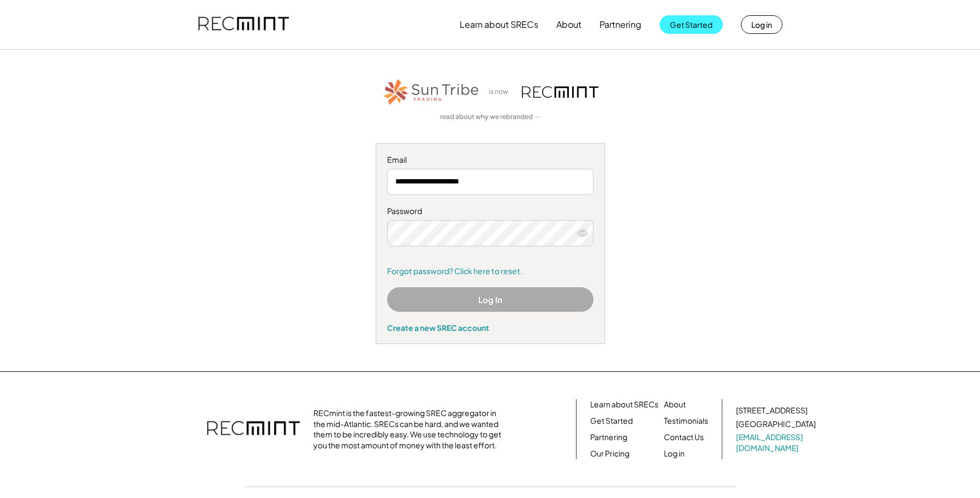 Image resolution: width=980 pixels, height=498 pixels. What do you see at coordinates (501, 92) in the screenshot?
I see `div: is now` at bounding box center [501, 92].